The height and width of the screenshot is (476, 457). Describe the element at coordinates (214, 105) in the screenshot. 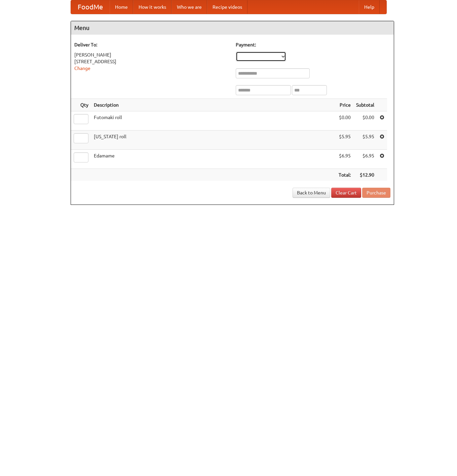

I see `th: Description` at that location.